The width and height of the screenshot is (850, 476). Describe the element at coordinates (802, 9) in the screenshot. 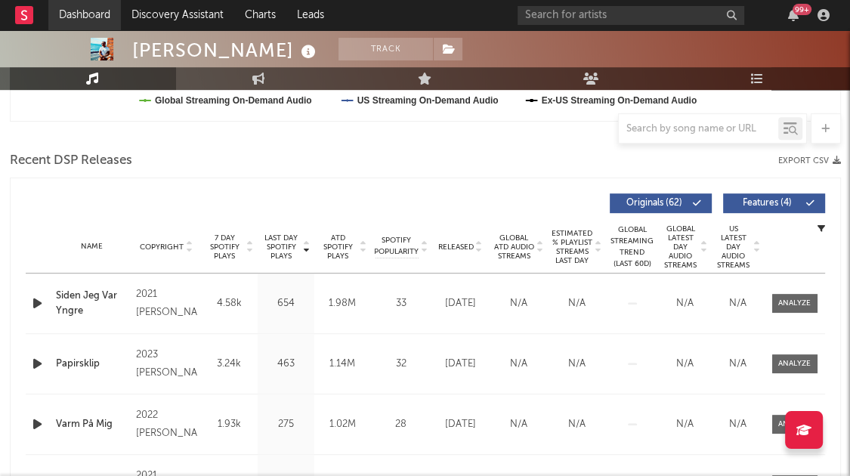

I see `div: 99 +` at that location.